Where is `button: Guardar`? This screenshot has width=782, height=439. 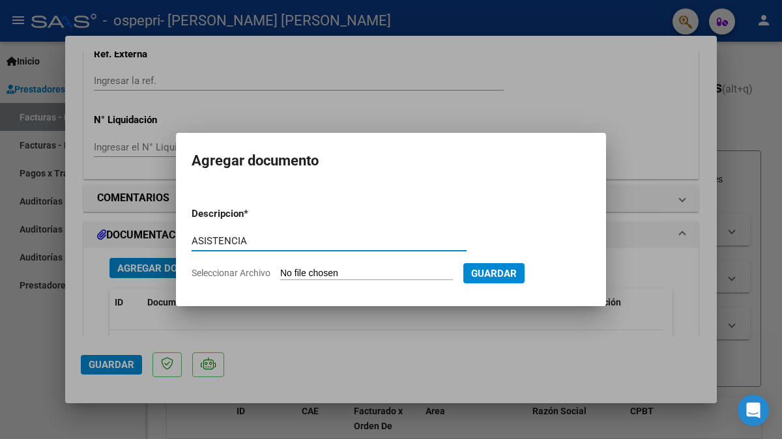
button: Guardar is located at coordinates (494, 273).